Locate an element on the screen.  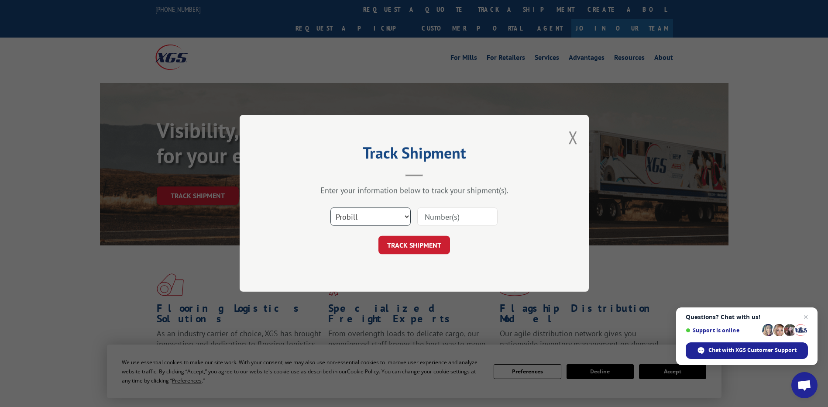
span: Chat with XGS Customer Support is located at coordinates (752, 350).